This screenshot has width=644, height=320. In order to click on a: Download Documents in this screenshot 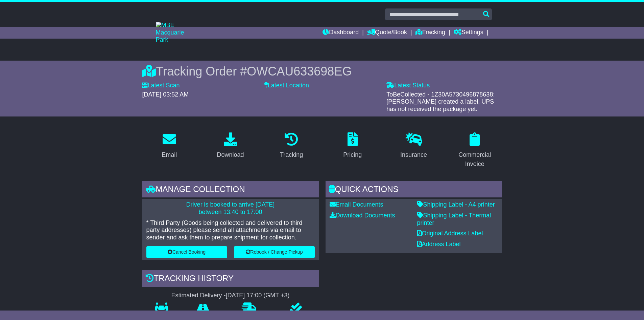, I will do `click(362, 215)`.